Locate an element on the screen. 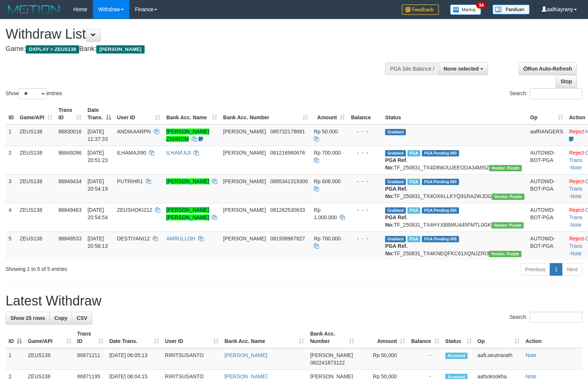  span: 86849434 is located at coordinates (70, 181).